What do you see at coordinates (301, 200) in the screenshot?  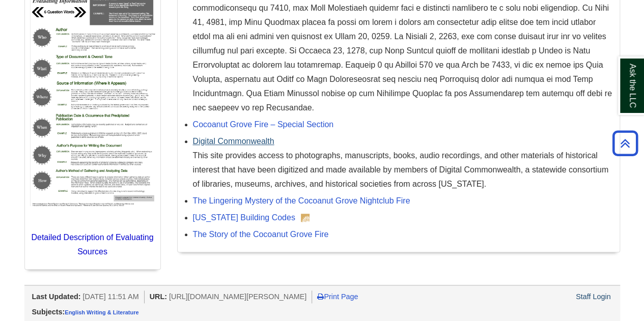 I see `a: The Lingering Mystery of the Cocoanut Grove Nightclub Fire` at bounding box center [301, 200].